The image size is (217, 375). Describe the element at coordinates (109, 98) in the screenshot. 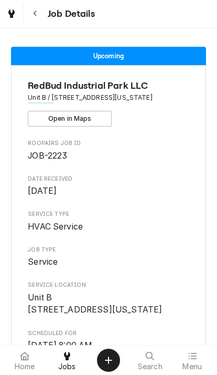

I see `span: Address` at that location.